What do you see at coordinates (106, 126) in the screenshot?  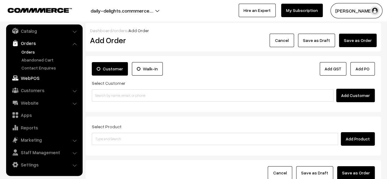 I see `label: Select Product` at bounding box center [106, 126].